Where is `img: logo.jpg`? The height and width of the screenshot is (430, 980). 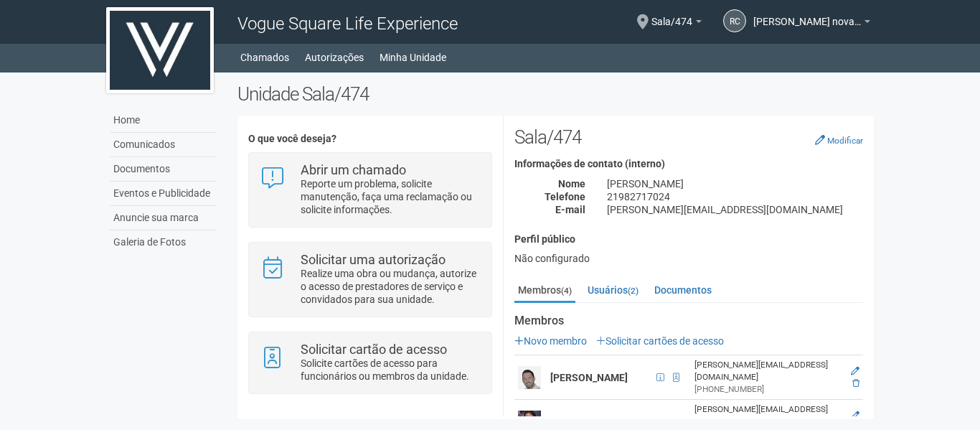
img: logo.jpg is located at coordinates (160, 50).